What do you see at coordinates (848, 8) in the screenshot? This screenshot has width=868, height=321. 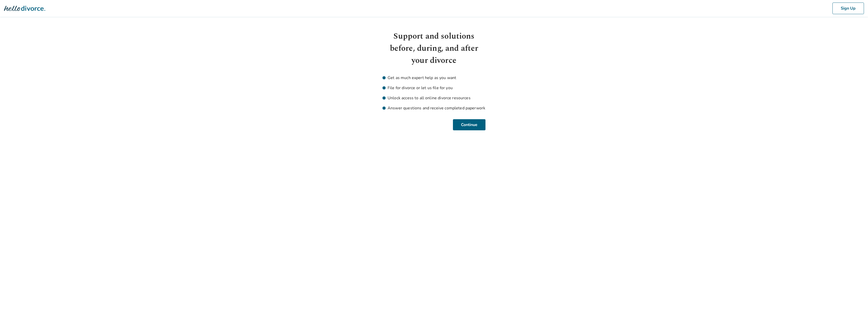 I see `button: Sign Up` at bounding box center [848, 8].